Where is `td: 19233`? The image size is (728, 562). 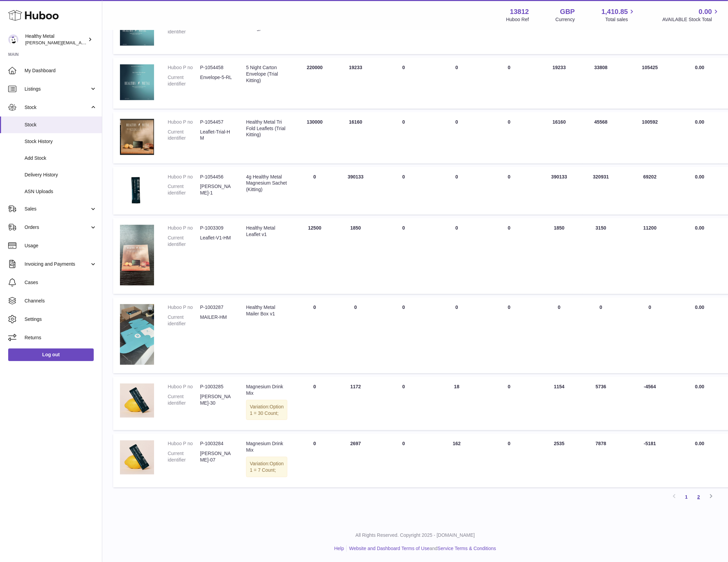
td: 19233 is located at coordinates (560, 83).